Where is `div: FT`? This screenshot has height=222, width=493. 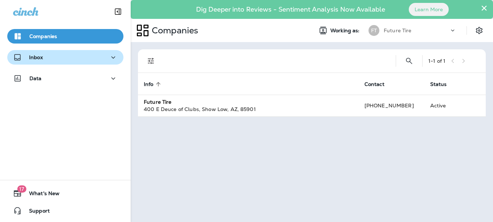 div: FT is located at coordinates (374, 30).